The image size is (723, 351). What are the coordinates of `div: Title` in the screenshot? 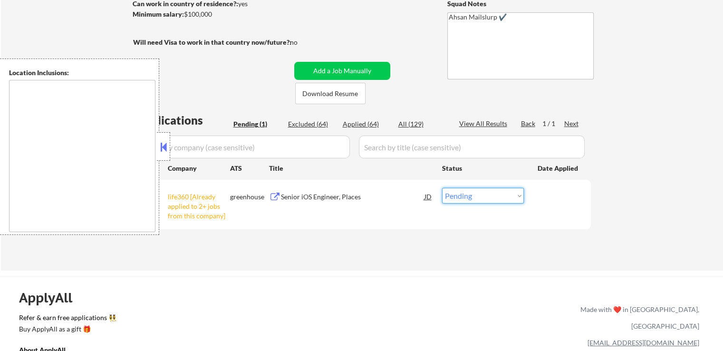 It's located at (351, 168).